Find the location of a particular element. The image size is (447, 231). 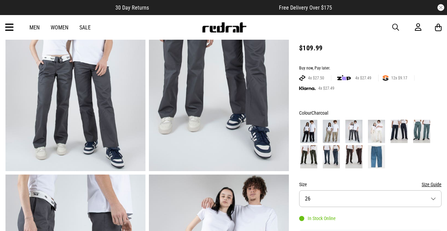

span: 26 is located at coordinates (308, 199).